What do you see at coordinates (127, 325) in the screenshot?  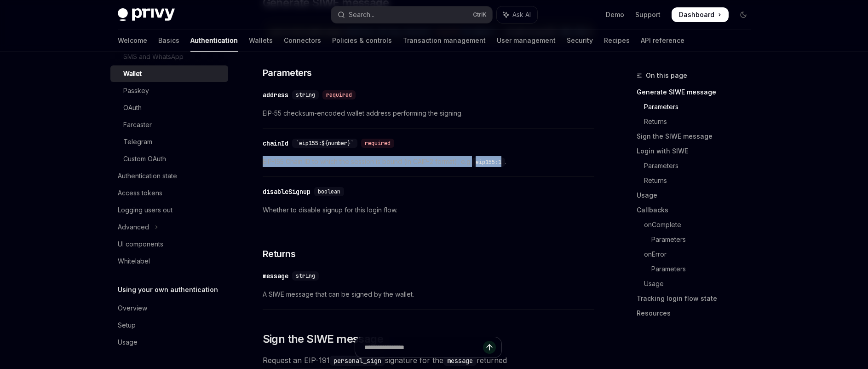 I see `div: Setup` at bounding box center [127, 325].